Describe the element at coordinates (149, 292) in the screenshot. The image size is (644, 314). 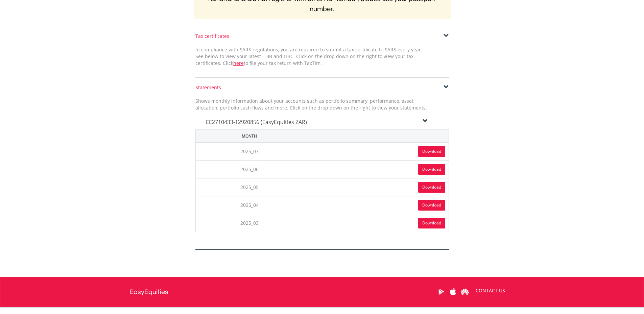
I see `div: EasyEquities` at that location.